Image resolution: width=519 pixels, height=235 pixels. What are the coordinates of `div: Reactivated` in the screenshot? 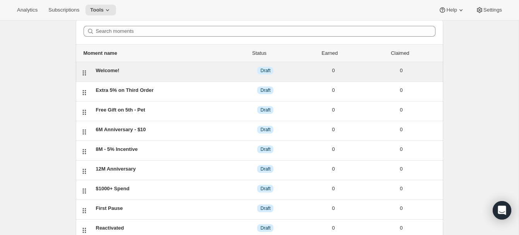 It's located at (164, 229).